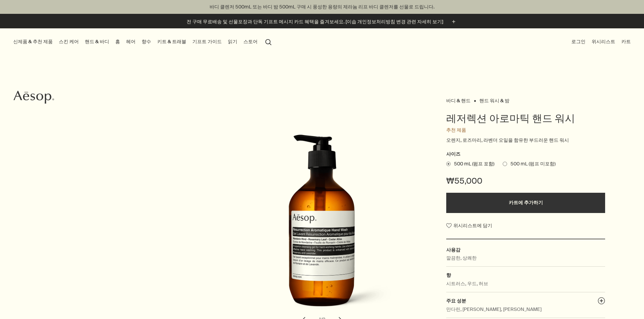 This screenshot has width=644, height=319. I want to click on h2: 사용감, so click(525, 250).